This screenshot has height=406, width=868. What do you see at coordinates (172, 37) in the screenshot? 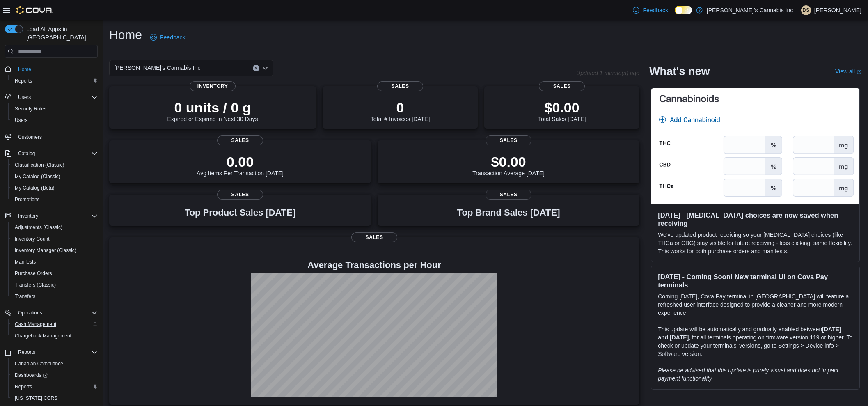
I see `span: Feedback` at bounding box center [172, 37].